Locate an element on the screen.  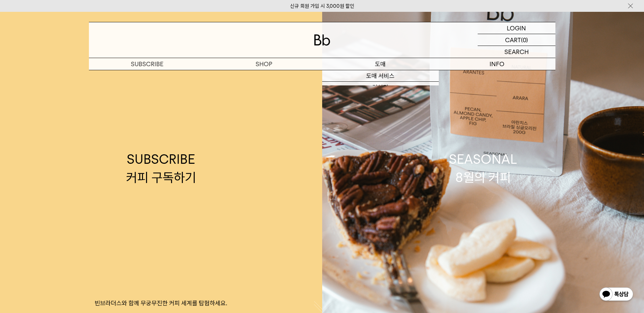
a: LOGIN is located at coordinates (517, 28).